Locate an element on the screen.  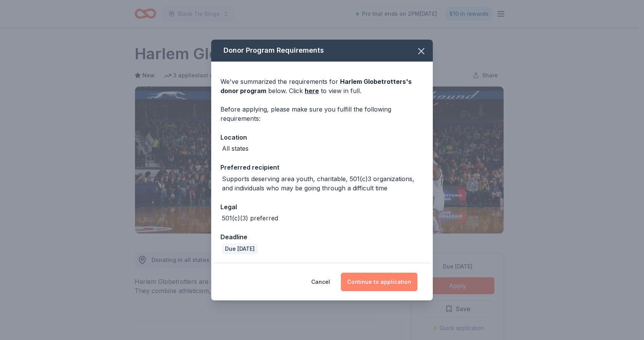
div: Donor Program Requirements is located at coordinates (322, 51).